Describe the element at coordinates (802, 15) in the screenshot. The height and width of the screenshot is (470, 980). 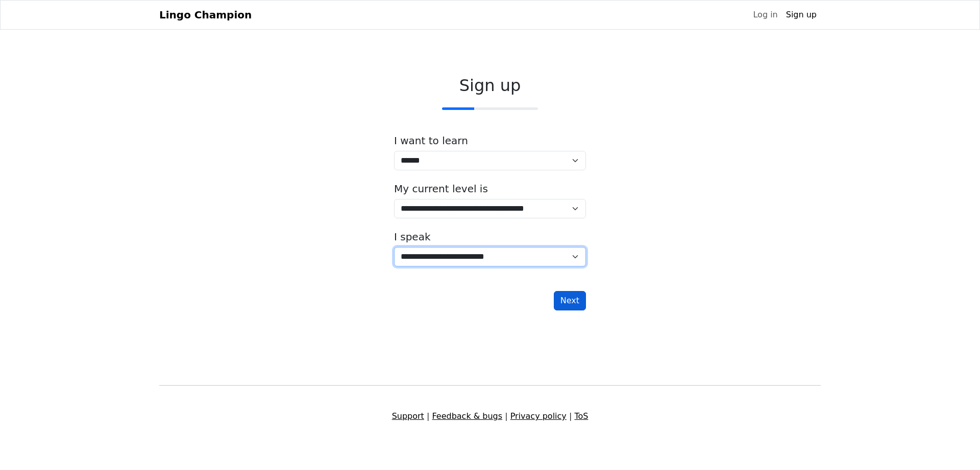
I see `a: Sign up` at that location.